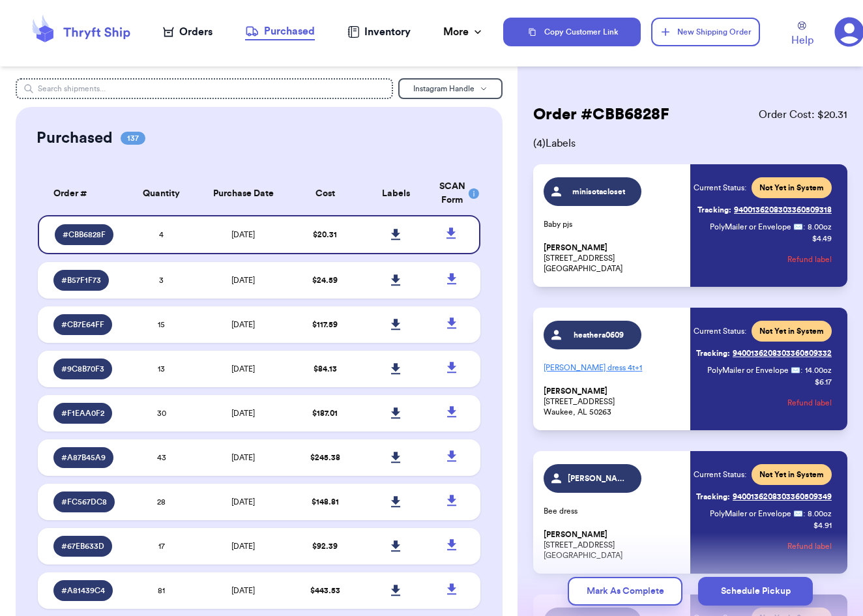 This screenshot has width=863, height=616. Describe the element at coordinates (133, 138) in the screenshot. I see `span: 137` at that location.